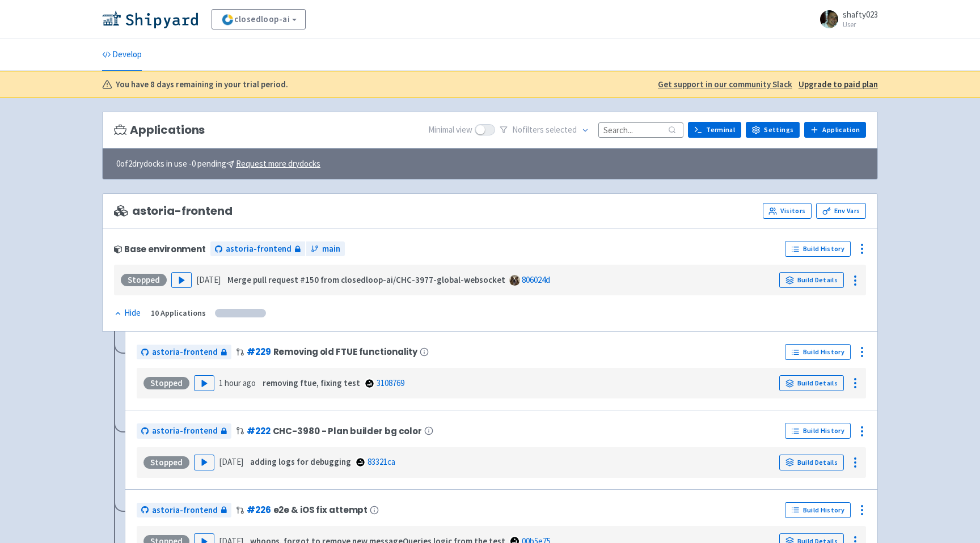 The image size is (980, 543). I want to click on u: Upgrade to paid plan, so click(838, 84).